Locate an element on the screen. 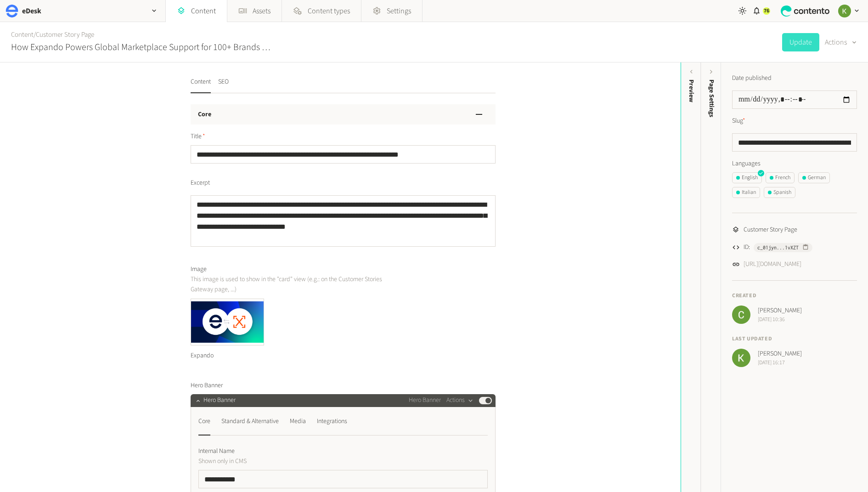  button: c_01jyn...1vXZT is located at coordinates (783, 248).